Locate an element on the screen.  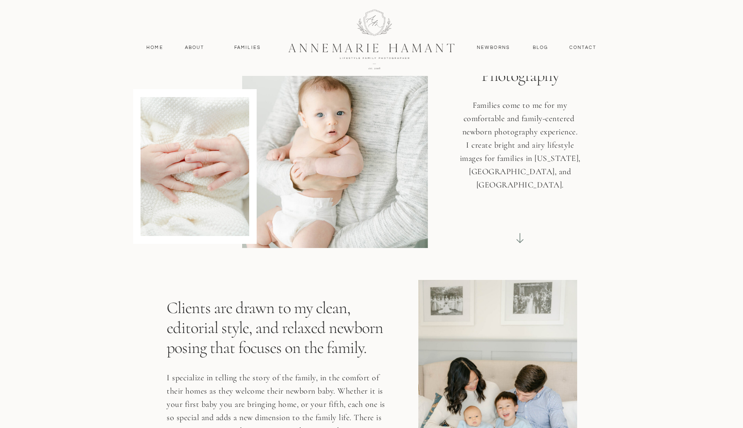
h1: In-Home Lifestyle Newborn Photography is located at coordinates (520, 59).